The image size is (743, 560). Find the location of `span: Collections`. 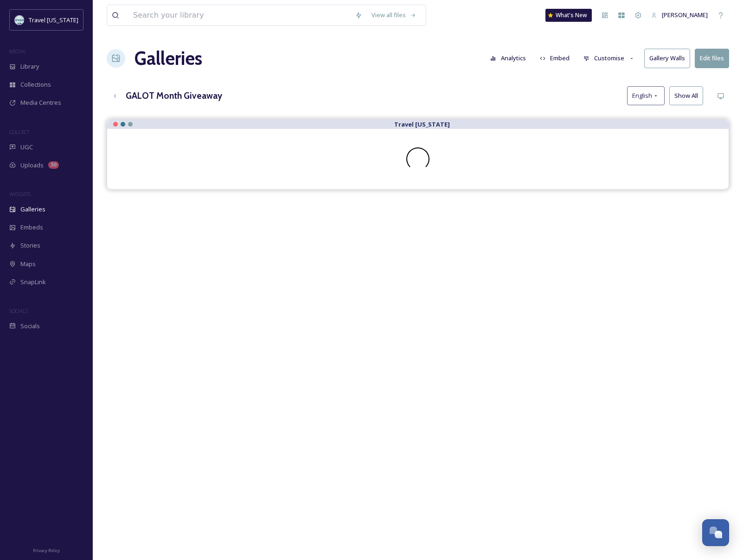

span: Collections is located at coordinates (36, 84).